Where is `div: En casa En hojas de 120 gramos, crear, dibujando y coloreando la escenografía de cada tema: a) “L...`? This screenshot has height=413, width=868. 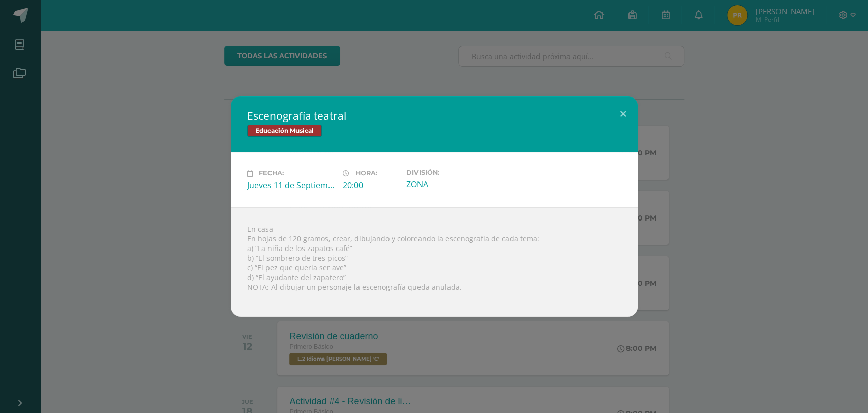
div: En casa En hojas de 120 gramos, crear, dibujando y coloreando la escenografía de cada tema: a) “L... is located at coordinates (434, 262).